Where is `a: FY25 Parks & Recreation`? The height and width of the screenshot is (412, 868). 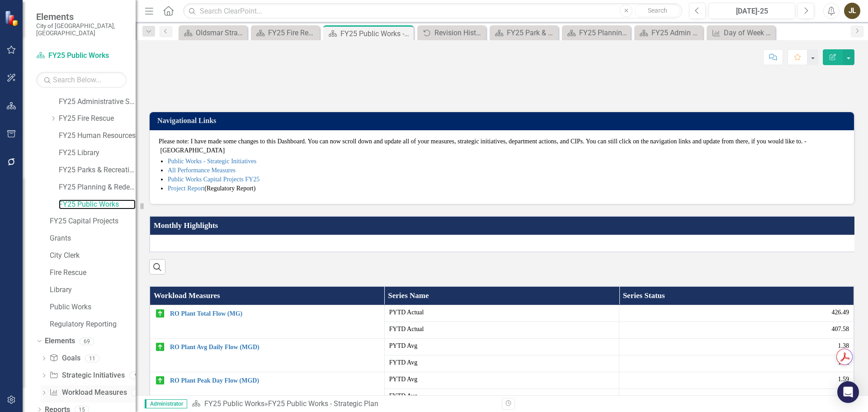
a: FY25 Parks & Recreation is located at coordinates (97, 170).